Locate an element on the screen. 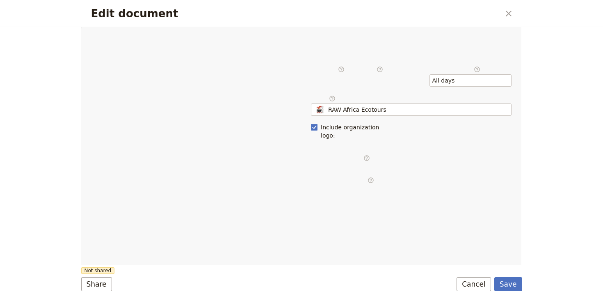 The width and height of the screenshot is (603, 301). img: Profile is located at coordinates (319, 109).